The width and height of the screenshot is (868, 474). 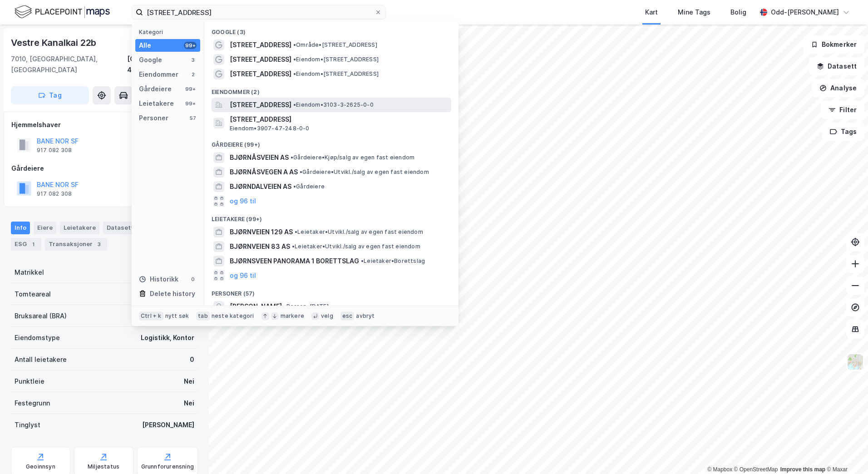 What do you see at coordinates (55, 43) in the screenshot?
I see `div: Vestre Kanalkai 22b` at bounding box center [55, 43].